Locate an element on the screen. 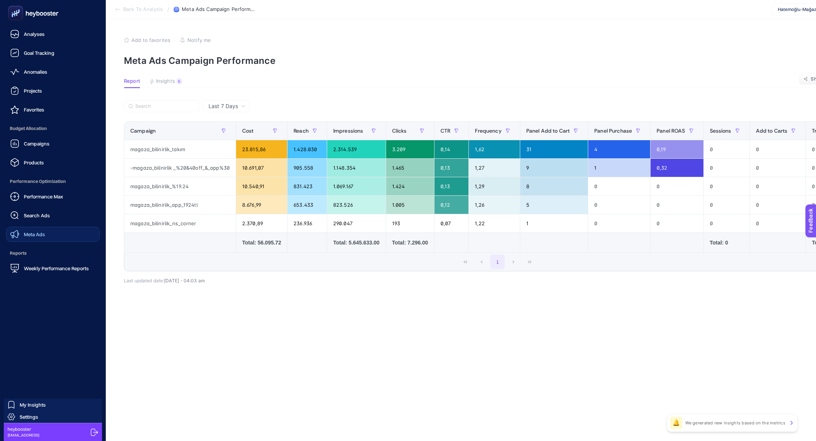 The width and height of the screenshot is (816, 441). a: Meta Ads is located at coordinates (53, 234).